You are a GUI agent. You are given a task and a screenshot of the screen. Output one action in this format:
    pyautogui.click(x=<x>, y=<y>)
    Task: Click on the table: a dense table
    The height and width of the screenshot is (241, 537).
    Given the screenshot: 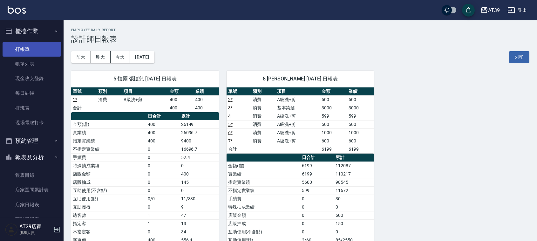 What is the action you would take?
    pyautogui.click(x=145, y=100)
    